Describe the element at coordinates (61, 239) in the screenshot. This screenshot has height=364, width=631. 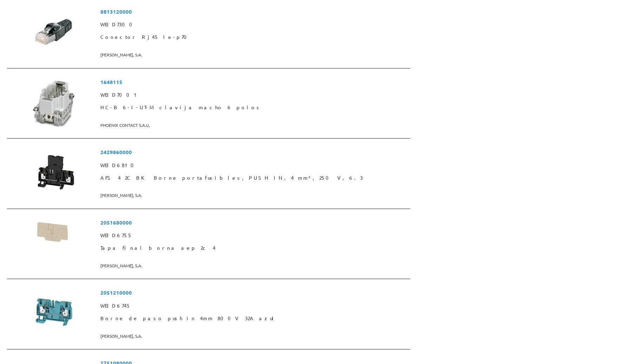
I see `img: Foto artículo Tapa final borna aep 2c 4 (192x129.9793814433)` at that location.